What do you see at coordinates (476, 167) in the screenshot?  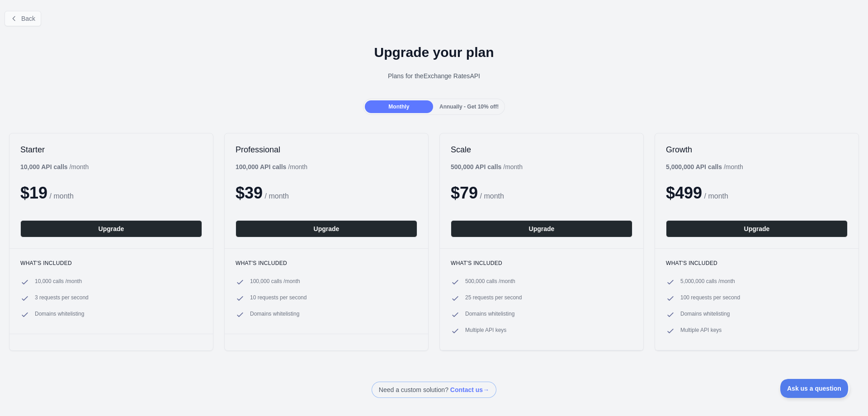 I see `b: 500,000 API calls` at bounding box center [476, 167].